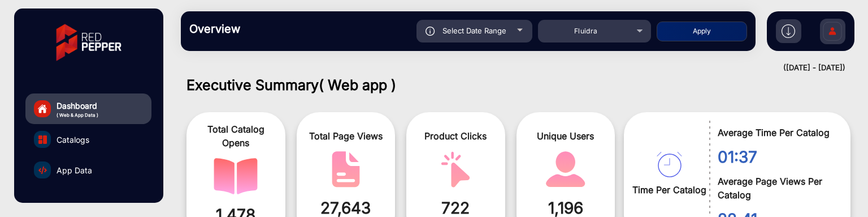 Image resolution: width=868 pixels, height=217 pixels. Describe the element at coordinates (268, 29) in the screenshot. I see `h3: Overview` at that location.